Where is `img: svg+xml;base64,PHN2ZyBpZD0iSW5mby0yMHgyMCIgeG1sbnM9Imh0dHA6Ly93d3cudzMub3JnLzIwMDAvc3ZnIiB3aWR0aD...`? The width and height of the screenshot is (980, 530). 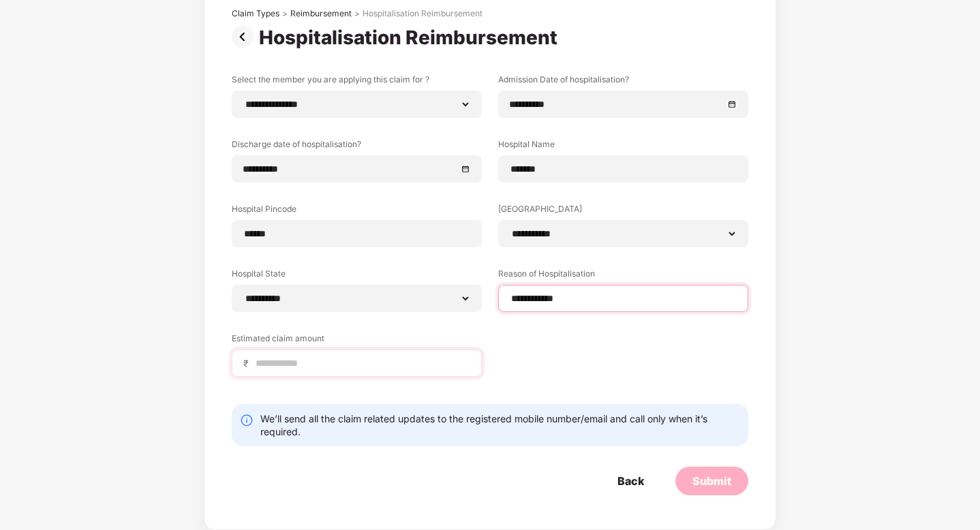 img: svg+xml;base64,PHN2ZyBpZD0iSW5mby0yMHgyMCIgeG1sbnM9Imh0dHA6Ly93d3cudzMub3JnLzIwMDAvc3ZnIiB3aWR0aD... is located at coordinates (246, 421).